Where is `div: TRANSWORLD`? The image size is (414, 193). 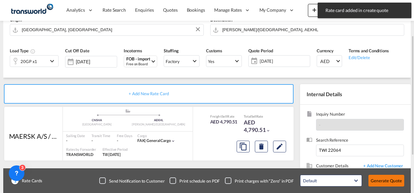
div: TRANSWORLD is located at coordinates (81, 155).